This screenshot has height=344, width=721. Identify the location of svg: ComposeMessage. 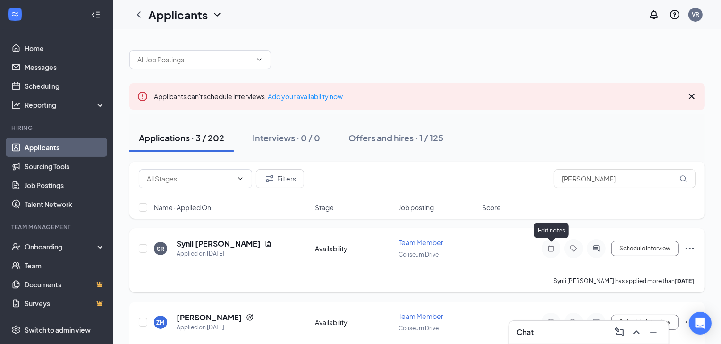
(620, 332).